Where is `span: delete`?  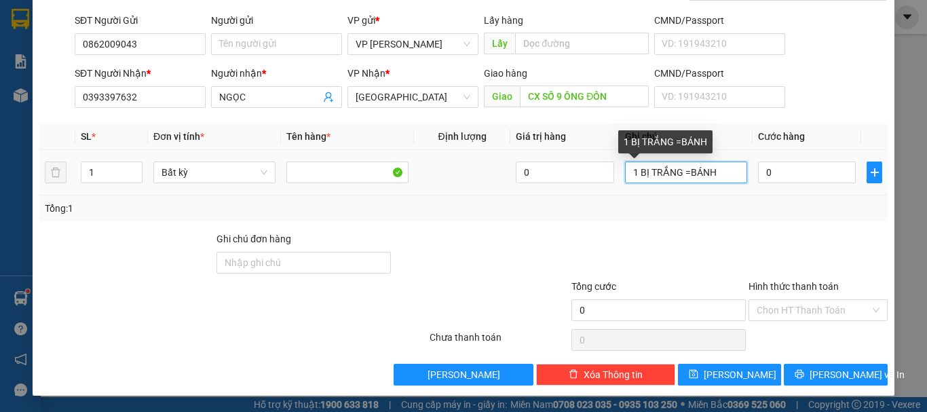
span: delete is located at coordinates (574, 375).